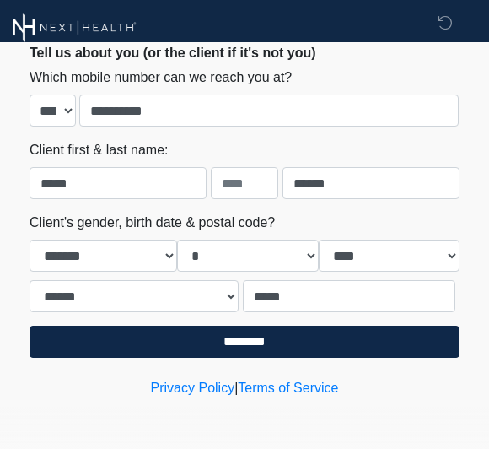  I want to click on a: Terms of Service, so click(288, 387).